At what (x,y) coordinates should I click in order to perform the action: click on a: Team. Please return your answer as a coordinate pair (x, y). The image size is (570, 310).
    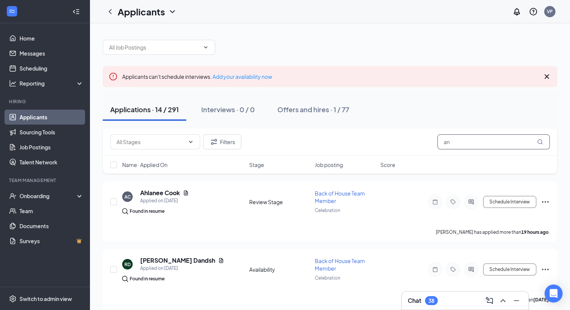
    Looking at the image, I should click on (51, 211).